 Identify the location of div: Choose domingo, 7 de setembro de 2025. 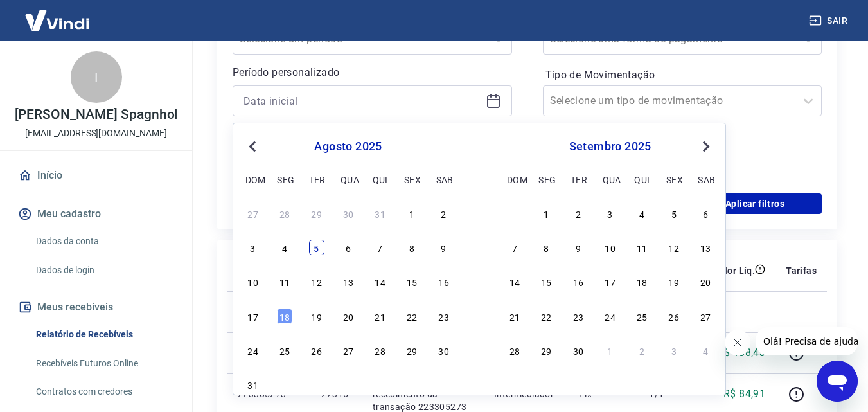
(514, 247).